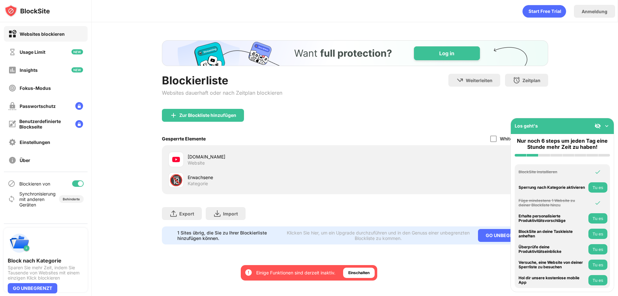 Image resolution: width=618 pixels, height=296 pixels. What do you see at coordinates (35, 184) in the screenshot?
I see `div: Blockieren von` at bounding box center [35, 184].